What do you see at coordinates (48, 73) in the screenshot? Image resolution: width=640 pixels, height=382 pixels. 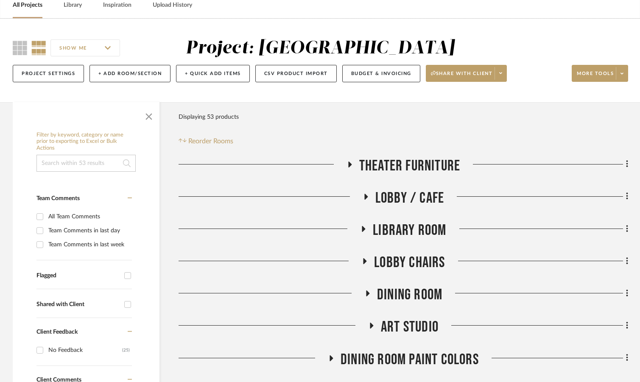 I see `button: Project Settings` at bounding box center [48, 73].